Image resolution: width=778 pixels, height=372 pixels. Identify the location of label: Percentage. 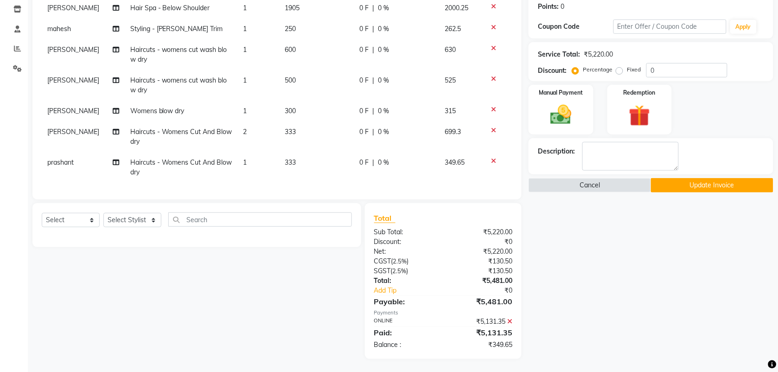
(598, 70).